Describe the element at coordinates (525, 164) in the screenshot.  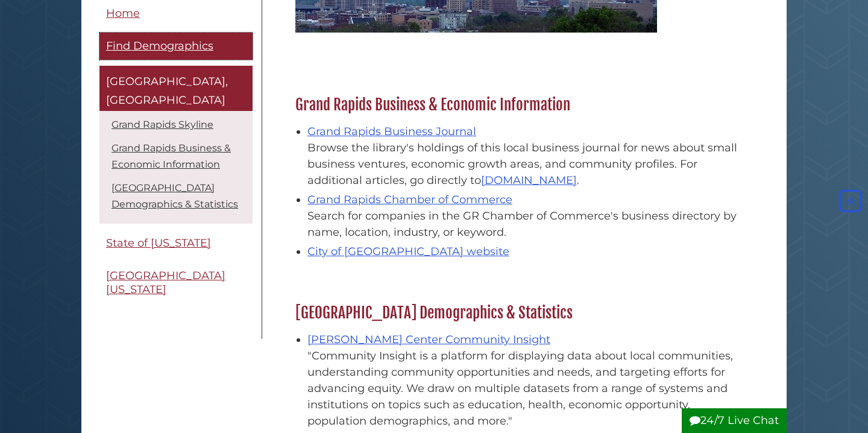
I see `div: Browse the library's holdings of this local business journal for news about small business ventur...` at that location.